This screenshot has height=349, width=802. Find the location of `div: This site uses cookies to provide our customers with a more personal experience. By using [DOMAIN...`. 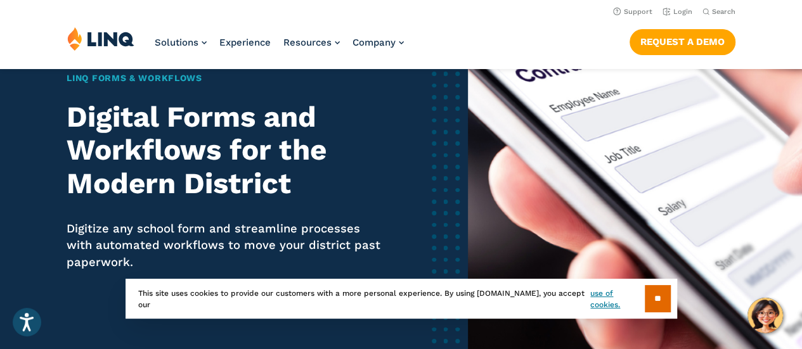

div: This site uses cookies to provide our customers with a more personal experience. By using [DOMAIN... is located at coordinates (401, 299).